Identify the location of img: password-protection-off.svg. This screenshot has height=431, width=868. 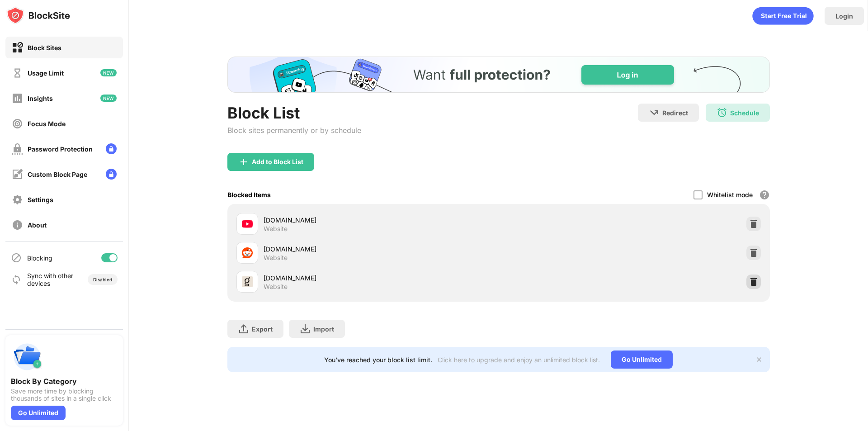
(18, 149).